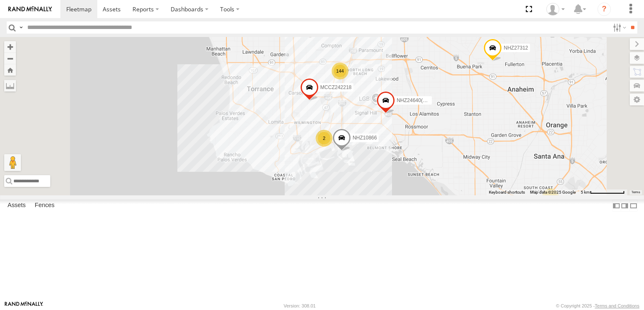 This screenshot has height=310, width=644. What do you see at coordinates (603, 193) in the screenshot?
I see `button: Map Scale: 5 km per 79 pixels` at bounding box center [603, 193].